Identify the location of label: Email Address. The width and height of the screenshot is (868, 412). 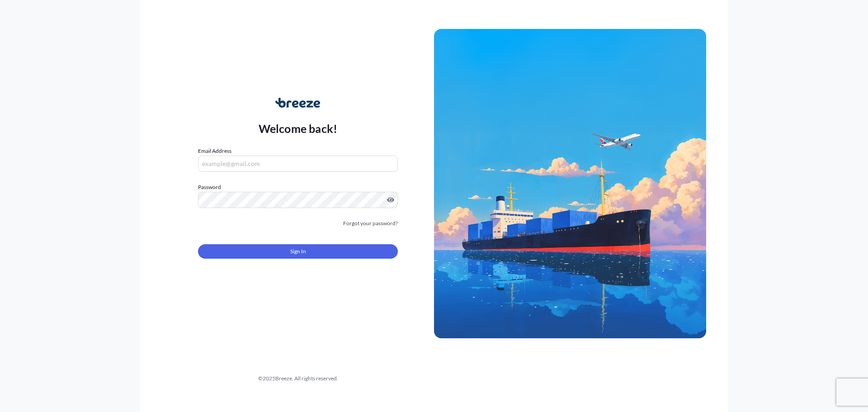
(215, 152).